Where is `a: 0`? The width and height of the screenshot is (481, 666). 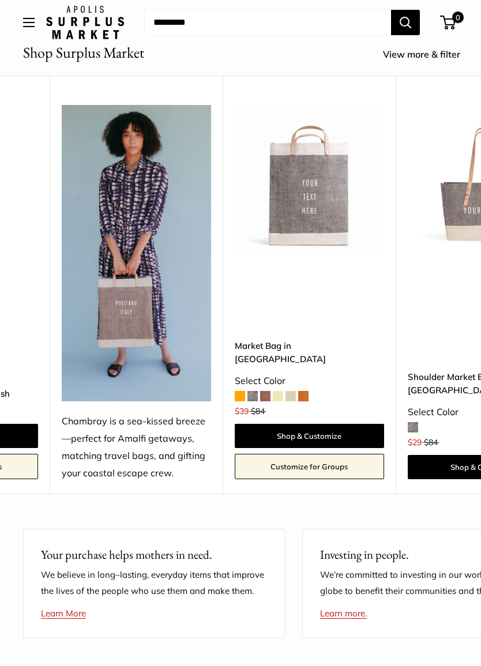 a: 0 is located at coordinates (448, 22).